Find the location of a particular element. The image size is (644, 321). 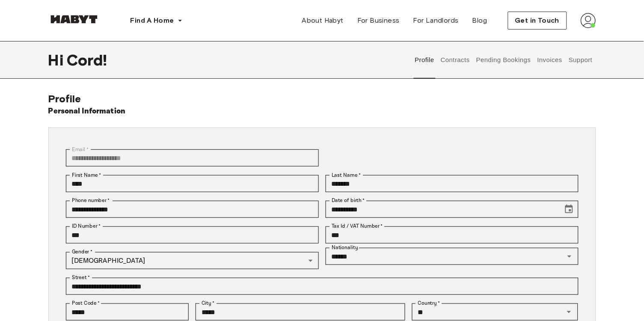

span: Cord ! is located at coordinates (87, 60).